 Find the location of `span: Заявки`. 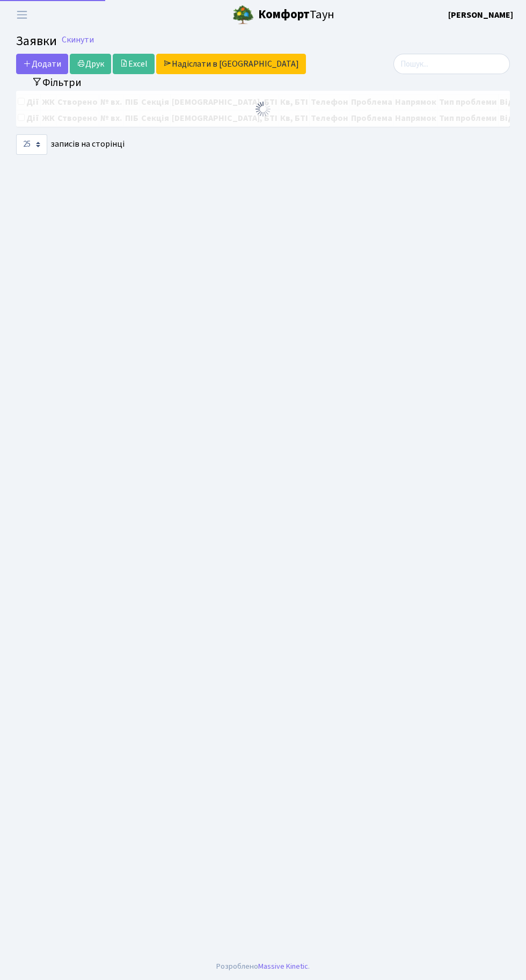

span: Заявки is located at coordinates (37, 41).